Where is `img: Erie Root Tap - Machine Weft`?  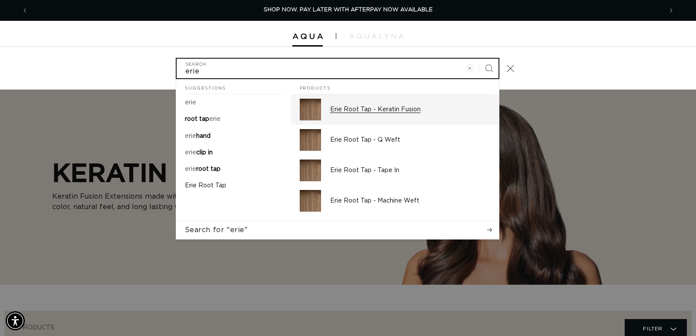 img: Erie Root Tap - Machine Weft is located at coordinates (311, 201).